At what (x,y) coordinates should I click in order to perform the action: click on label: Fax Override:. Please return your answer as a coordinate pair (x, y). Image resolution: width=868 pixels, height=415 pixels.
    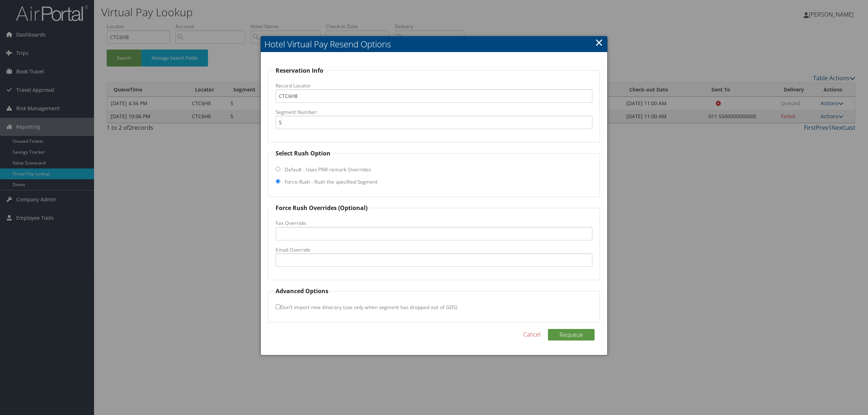
    Looking at the image, I should click on (434, 222).